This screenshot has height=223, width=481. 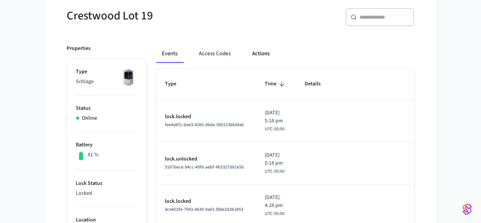 I want to click on p: Status, so click(x=107, y=108).